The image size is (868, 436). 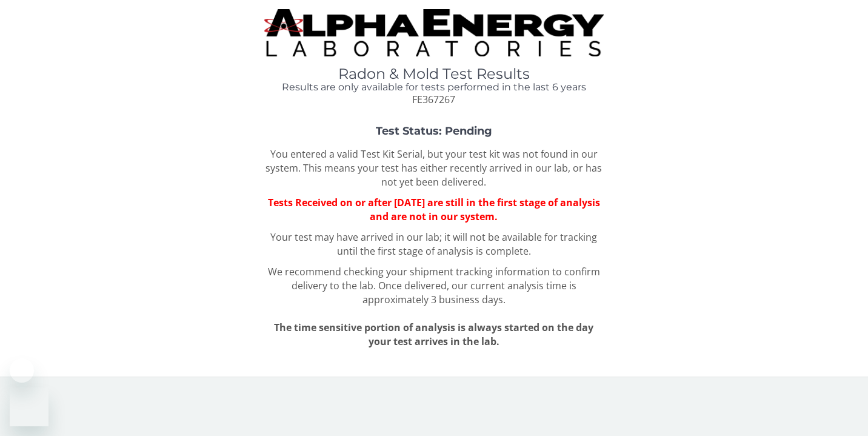 What do you see at coordinates (470, 292) in the screenshot?
I see `span: Once delivered, our current analysis time is approximately 3 business days.` at bounding box center [470, 292].